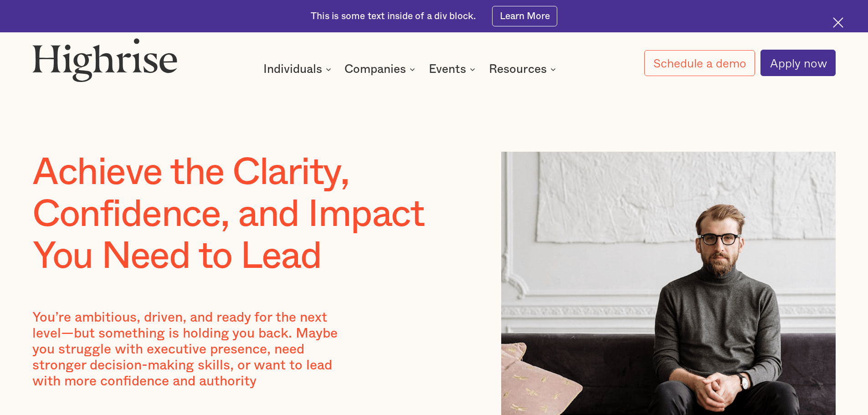  I want to click on img: Highrise logo, so click(105, 59).